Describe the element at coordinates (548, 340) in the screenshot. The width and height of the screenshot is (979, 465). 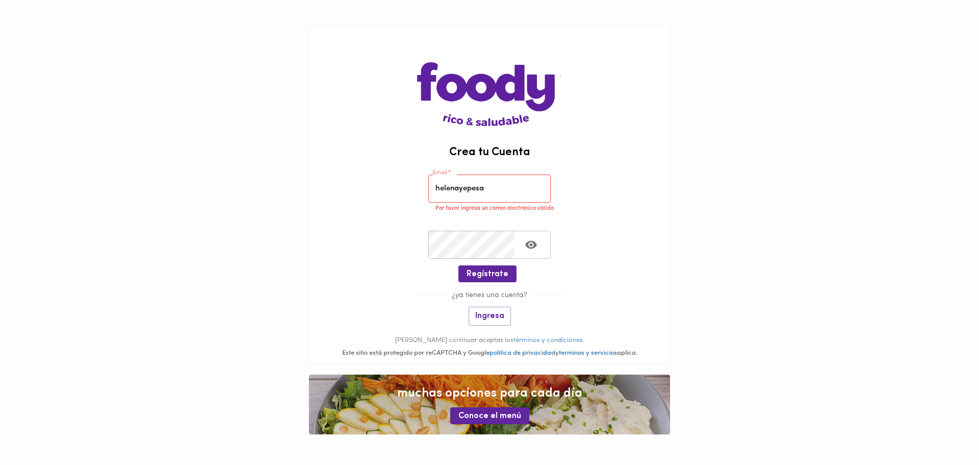
I see `a: términos y condiciones` at that location.